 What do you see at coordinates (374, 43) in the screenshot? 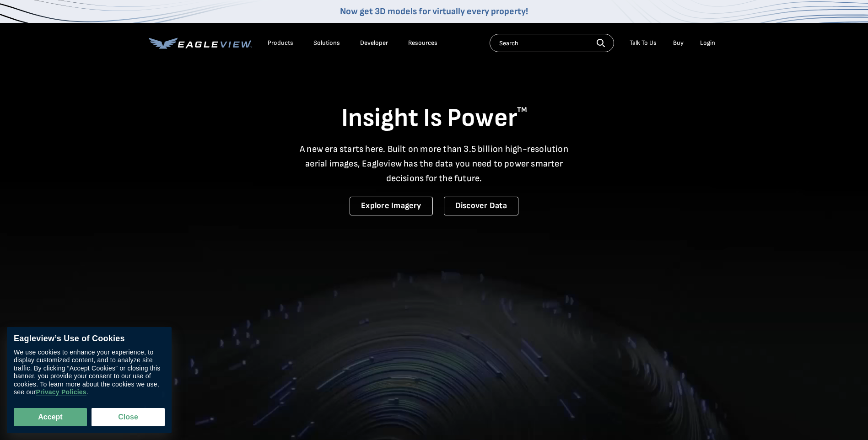
I see `a: Developer` at bounding box center [374, 43].